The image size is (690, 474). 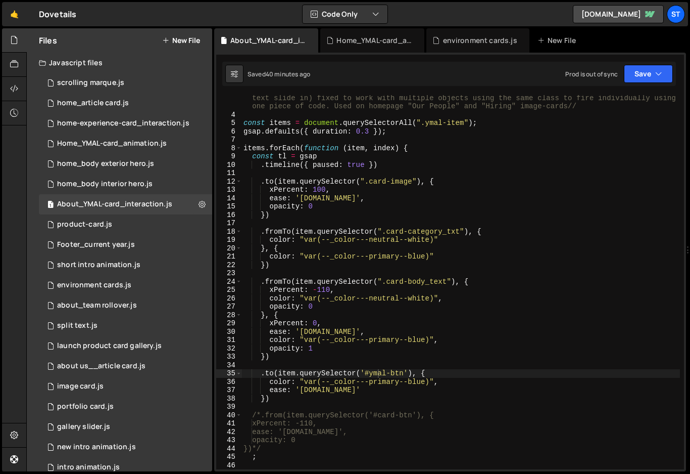 What do you see at coordinates (229, 181) in the screenshot?
I see `div: 12` at bounding box center [229, 181].